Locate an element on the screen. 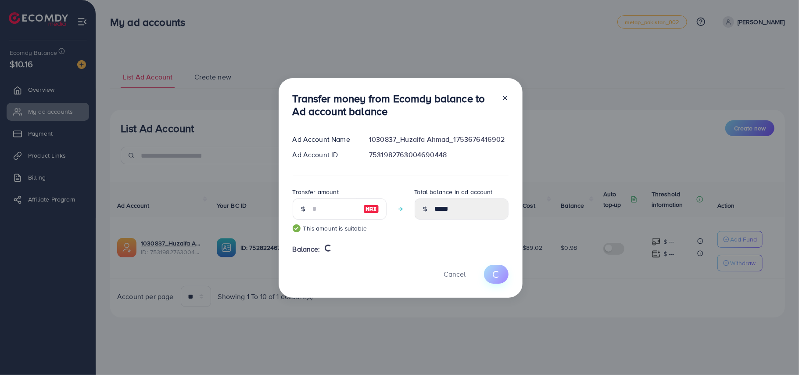  img: guide is located at coordinates (297, 228).